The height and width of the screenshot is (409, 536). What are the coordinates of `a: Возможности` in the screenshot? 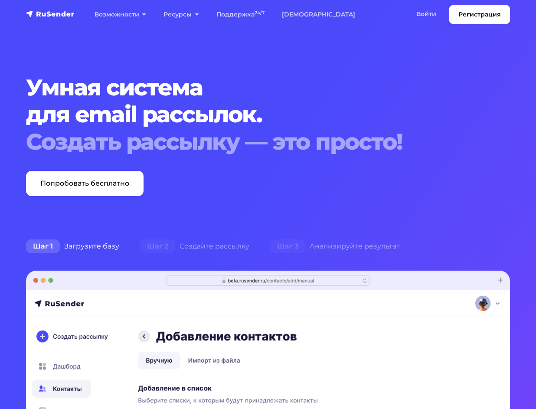 It's located at (120, 14).